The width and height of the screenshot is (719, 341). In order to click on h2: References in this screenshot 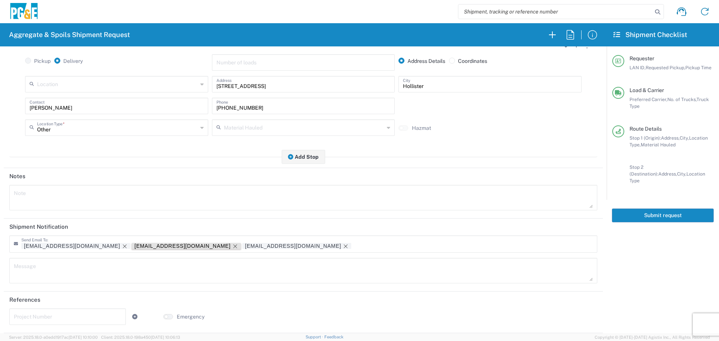, I will do `click(25, 300)`.